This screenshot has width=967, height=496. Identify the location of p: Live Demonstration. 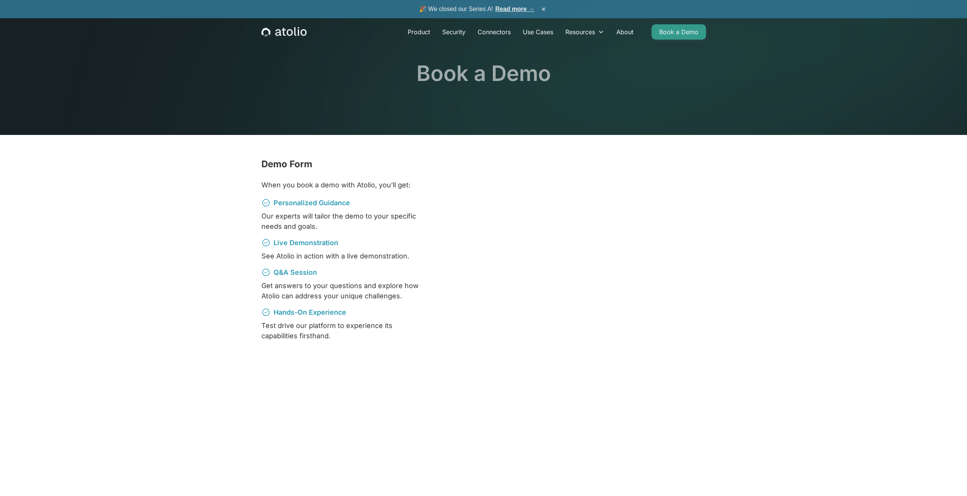
(306, 242).